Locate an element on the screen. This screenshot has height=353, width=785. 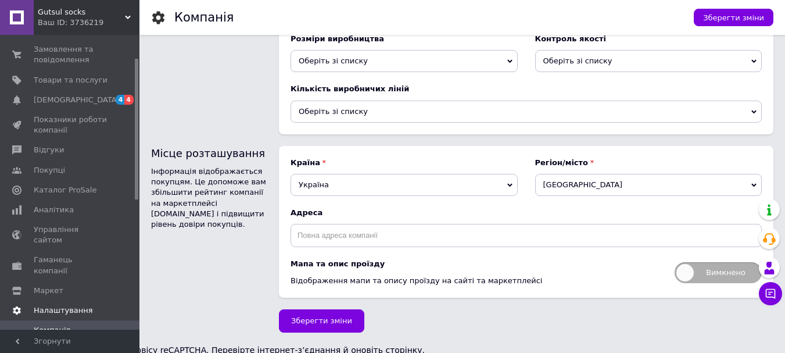
span: Аналітика is located at coordinates (53, 210).